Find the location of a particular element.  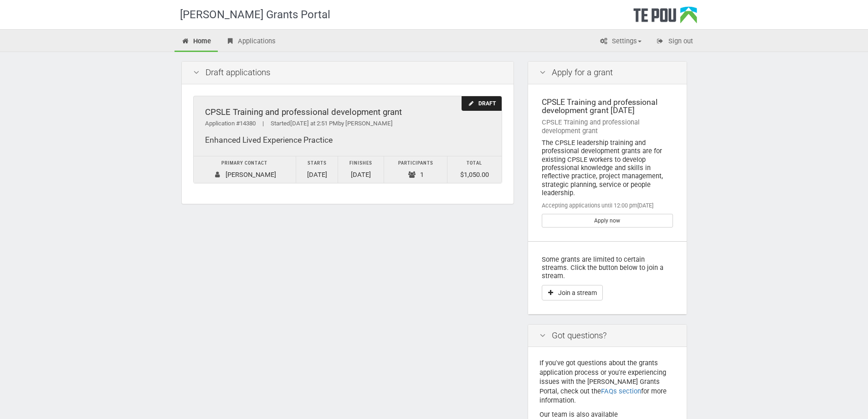

td: $1,050.00 is located at coordinates (474, 170).